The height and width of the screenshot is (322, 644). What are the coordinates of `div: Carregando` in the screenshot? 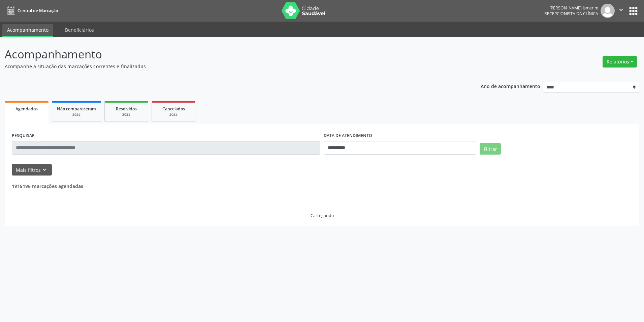 It's located at (322, 215).